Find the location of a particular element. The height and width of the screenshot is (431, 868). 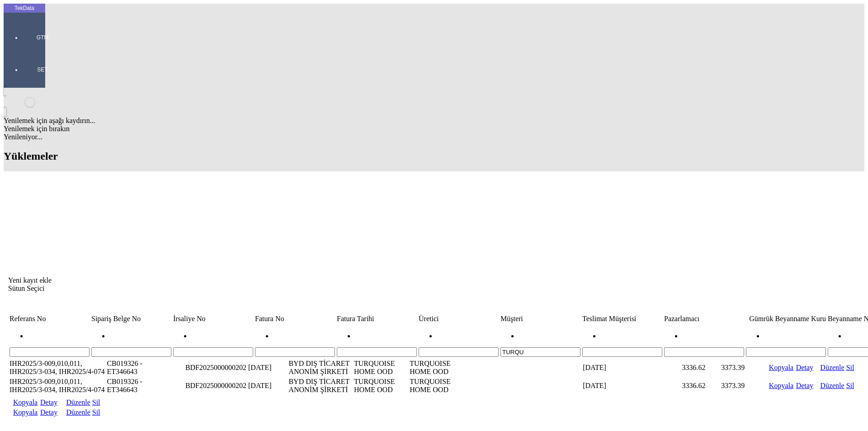

span: Sütun Seçici is located at coordinates (27, 288).